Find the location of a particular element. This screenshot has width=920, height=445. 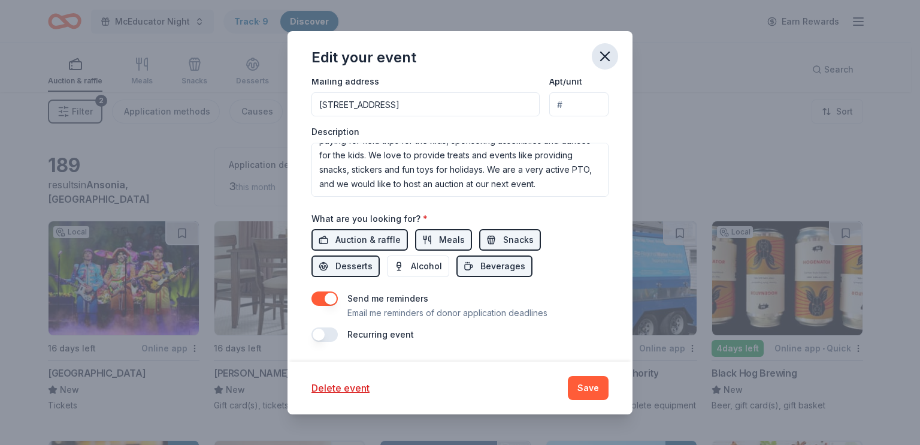

span: Snacks is located at coordinates (518, 240).